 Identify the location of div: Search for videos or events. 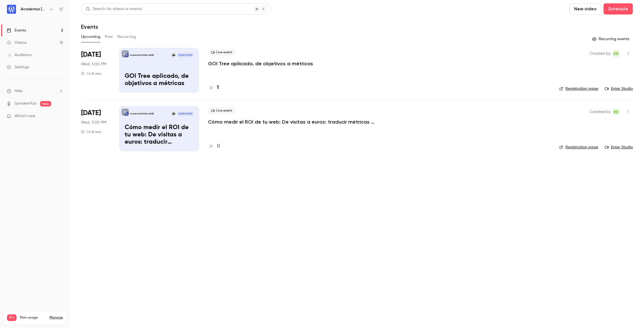
(113, 9).